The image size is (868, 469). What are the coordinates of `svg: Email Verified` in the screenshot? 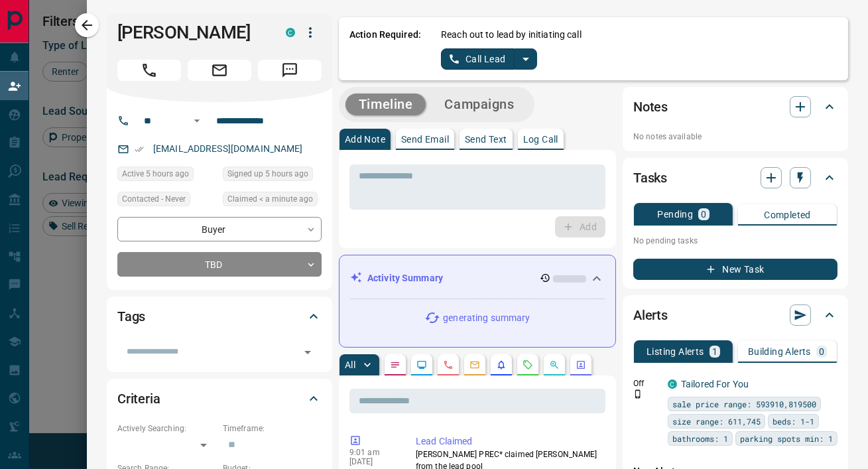 It's located at (140, 149).